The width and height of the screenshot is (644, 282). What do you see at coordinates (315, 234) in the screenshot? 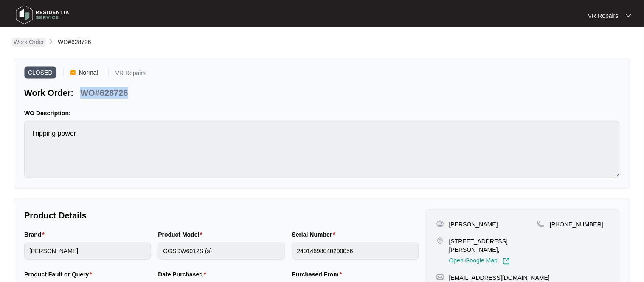
I see `label: Serial Number` at bounding box center [315, 234].